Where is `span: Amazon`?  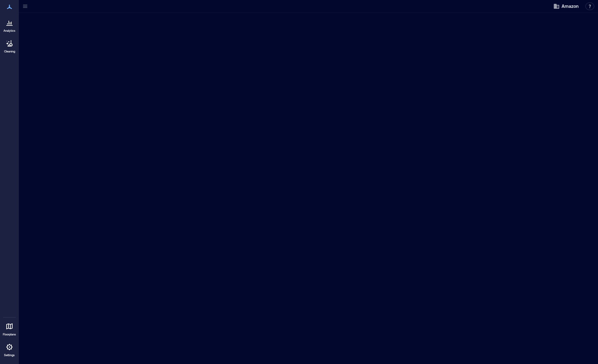
span: Amazon is located at coordinates (570, 6).